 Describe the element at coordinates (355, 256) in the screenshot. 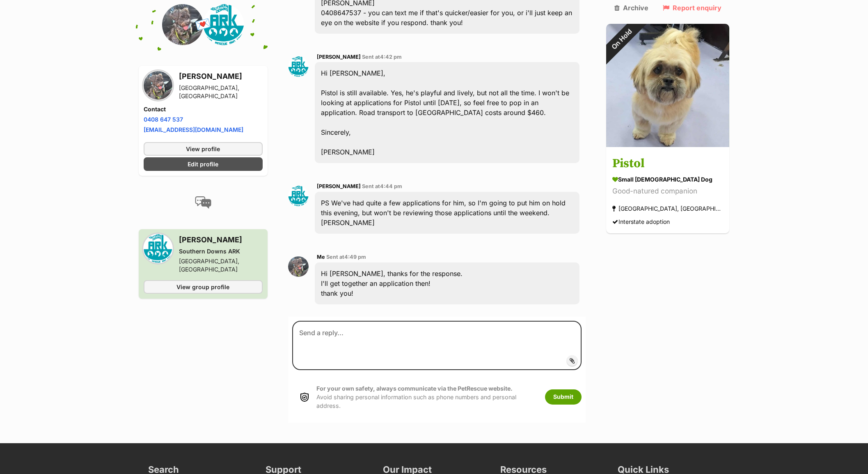

I see `span: 4:49 pm` at that location.